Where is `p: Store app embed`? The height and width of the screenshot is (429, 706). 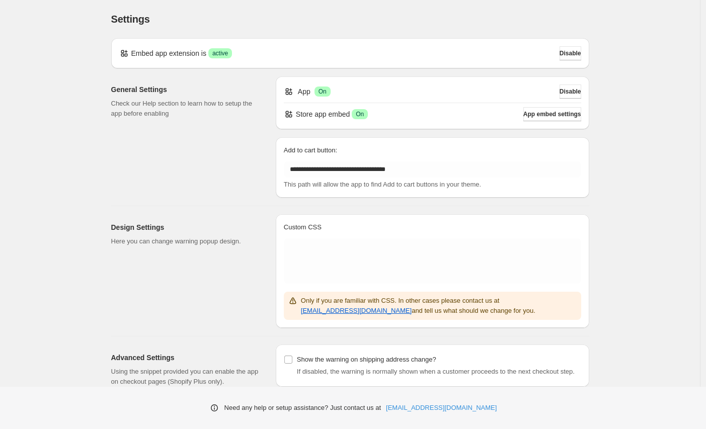
p: Store app embed is located at coordinates (322, 114).